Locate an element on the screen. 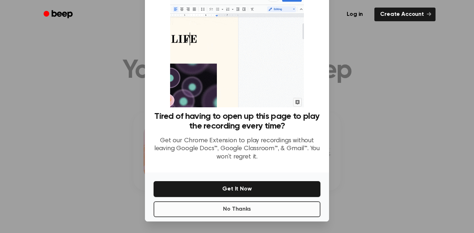 This screenshot has height=233, width=474. a: Beep is located at coordinates (59, 14).